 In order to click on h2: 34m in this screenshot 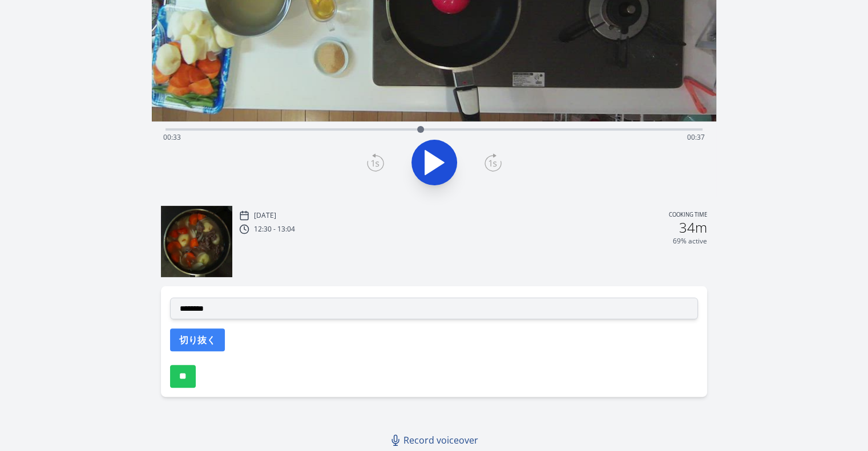, I will do `click(693, 228)`.